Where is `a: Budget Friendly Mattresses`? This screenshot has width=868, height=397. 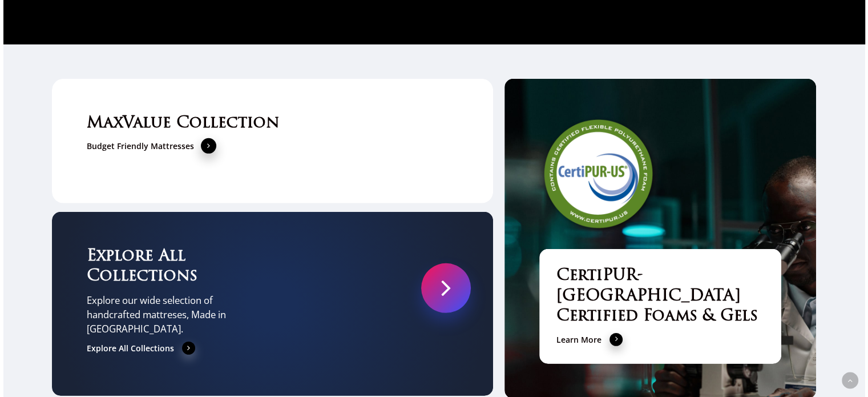 a: Budget Friendly Mattresses is located at coordinates (152, 146).